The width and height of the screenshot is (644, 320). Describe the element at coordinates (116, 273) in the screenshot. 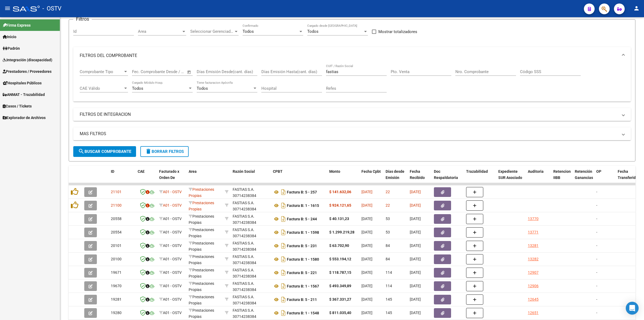

I see `span: 19671` at that location.